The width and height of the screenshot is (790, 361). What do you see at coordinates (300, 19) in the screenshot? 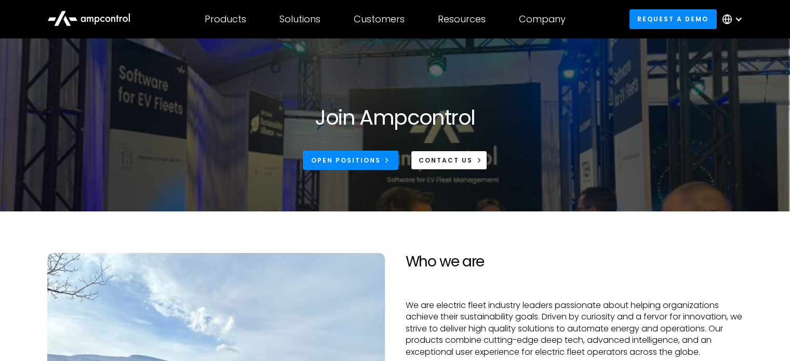
I see `div: Solutions` at bounding box center [300, 19].